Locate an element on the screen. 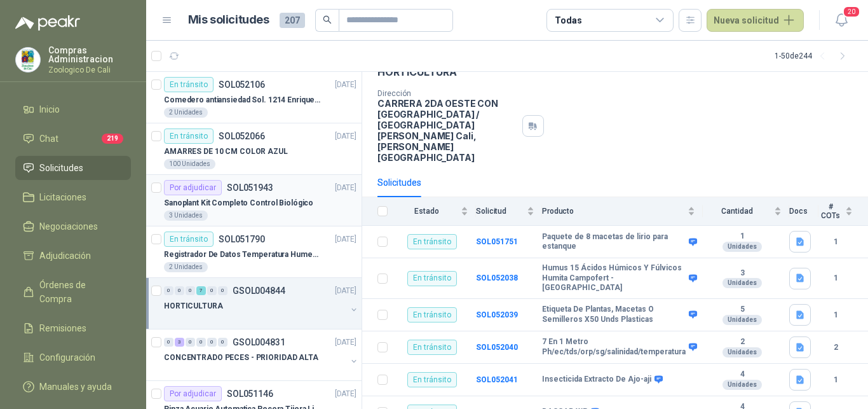  span: Configuración is located at coordinates (67, 358).